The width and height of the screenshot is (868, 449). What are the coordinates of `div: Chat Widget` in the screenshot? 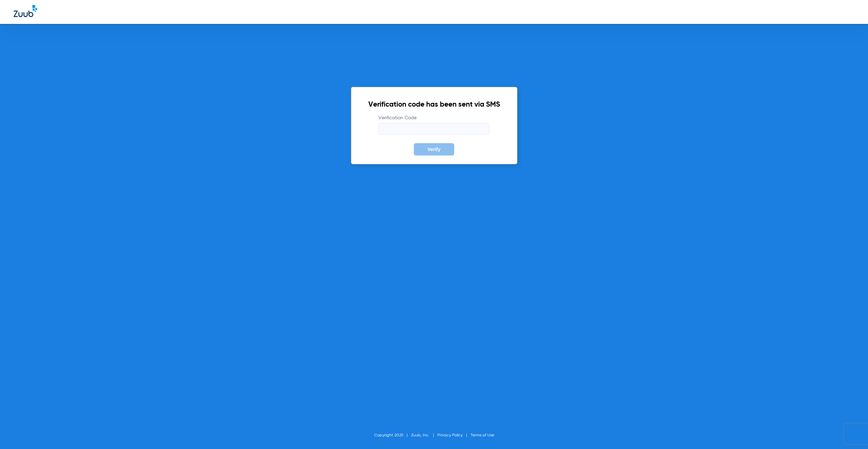 It's located at (851, 433).